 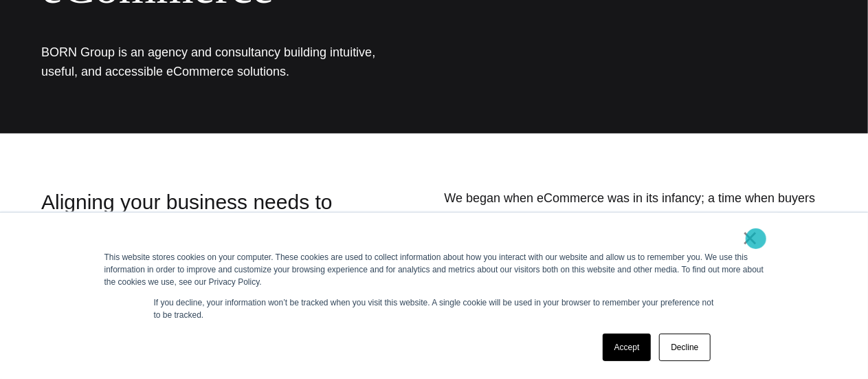 What do you see at coordinates (635, 236) in the screenshot?
I see `p: We began when eCommerce was in its infancy; a time when buyers went online only for things they c...` at bounding box center [635, 236].